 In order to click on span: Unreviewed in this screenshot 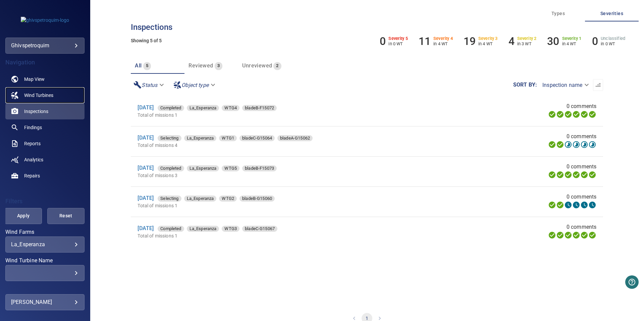, I will do `click(257, 66)`.